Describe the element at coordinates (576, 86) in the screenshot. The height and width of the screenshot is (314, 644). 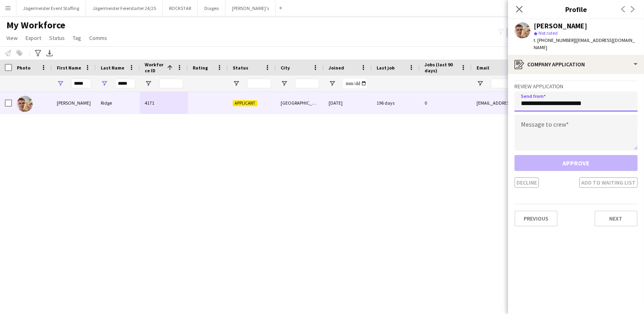
I see `h3: Review Application` at that location.